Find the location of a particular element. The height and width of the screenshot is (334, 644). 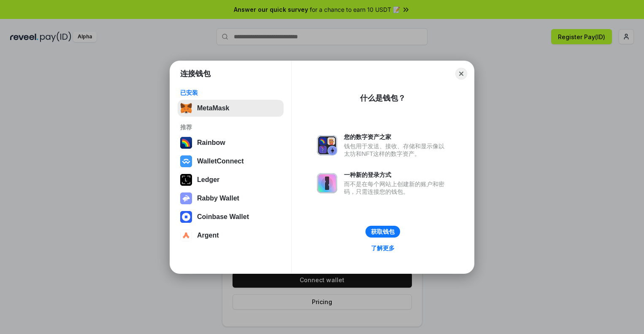

div: 您的数字资产之家 is located at coordinates (396, 137).